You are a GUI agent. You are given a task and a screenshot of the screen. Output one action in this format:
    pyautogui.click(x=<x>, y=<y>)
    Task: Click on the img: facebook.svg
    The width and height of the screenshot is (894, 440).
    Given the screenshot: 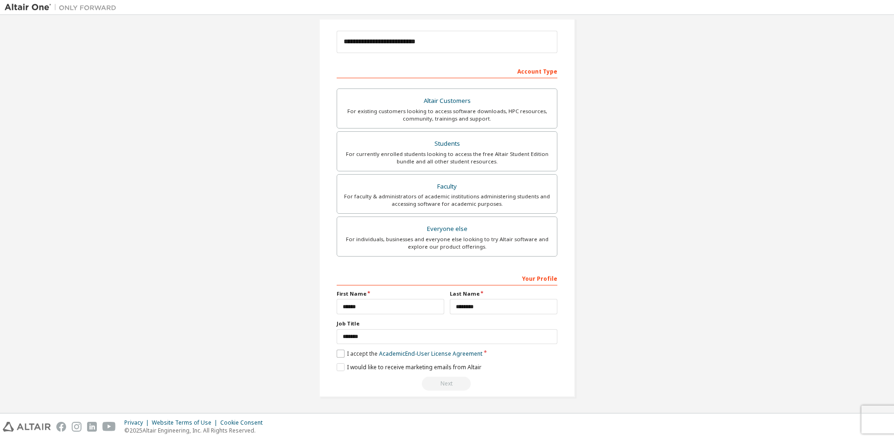 What is the action you would take?
    pyautogui.click(x=61, y=426)
    